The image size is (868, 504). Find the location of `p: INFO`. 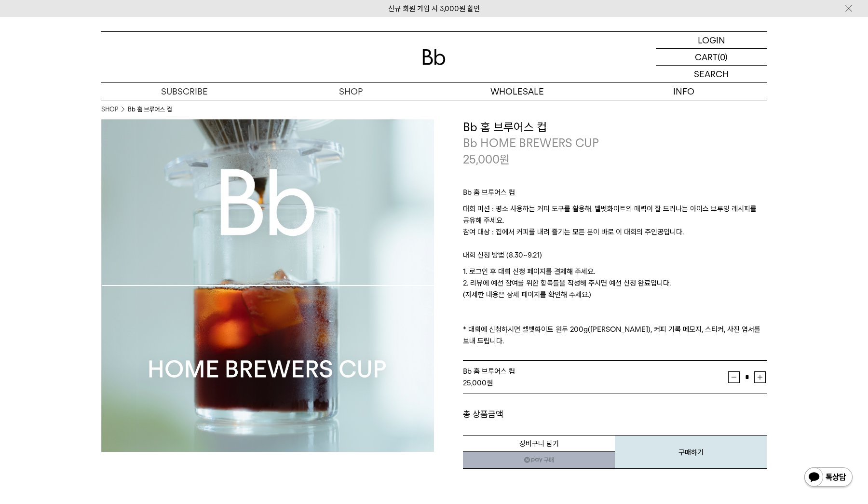

p: INFO is located at coordinates (684, 91).